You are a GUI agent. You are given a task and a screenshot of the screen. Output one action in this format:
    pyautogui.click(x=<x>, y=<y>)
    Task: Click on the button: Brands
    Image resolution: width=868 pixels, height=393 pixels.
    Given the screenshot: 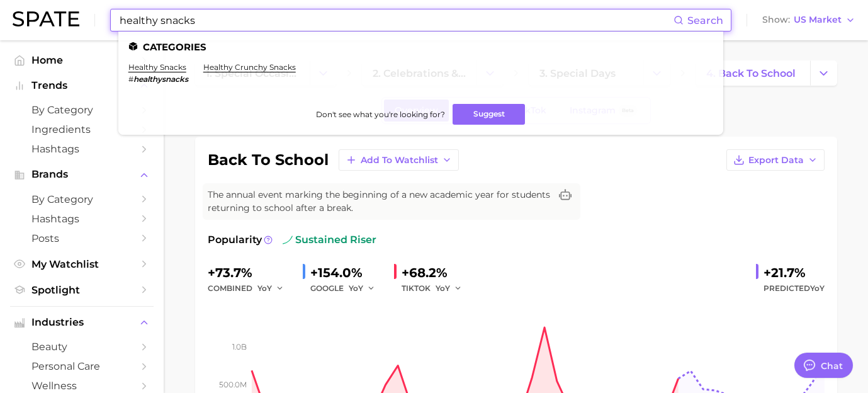 What is the action you would take?
    pyautogui.click(x=82, y=174)
    